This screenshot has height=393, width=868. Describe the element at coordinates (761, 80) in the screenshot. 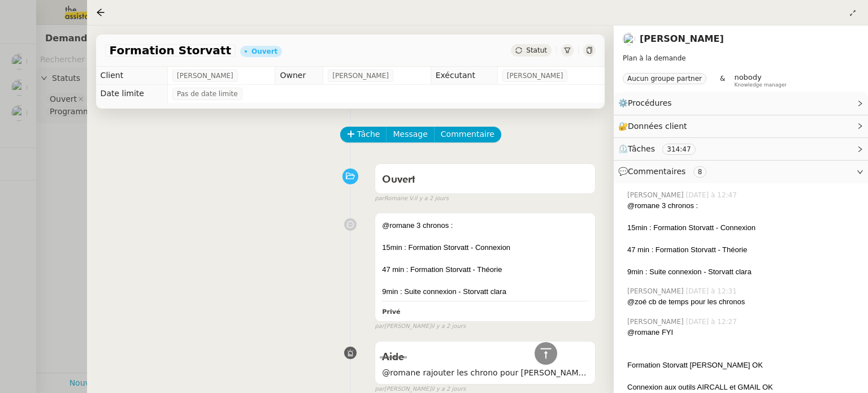

I see `app-user-label: Knowledge manager` at that location.